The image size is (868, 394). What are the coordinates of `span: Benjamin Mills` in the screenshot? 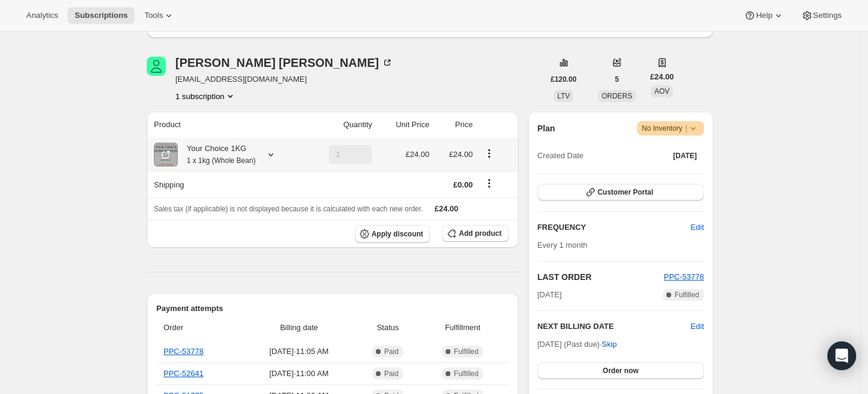 It's located at (156, 66).